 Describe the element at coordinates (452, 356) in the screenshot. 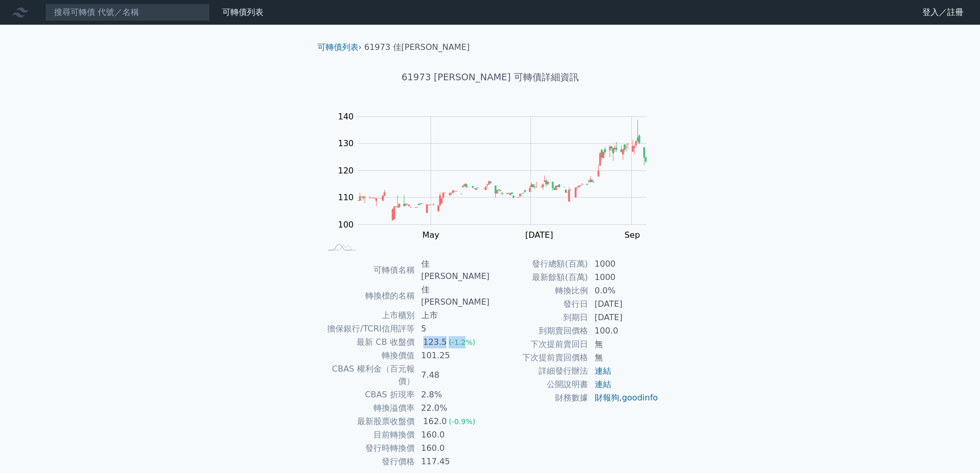

I see `td: 101.25` at that location.